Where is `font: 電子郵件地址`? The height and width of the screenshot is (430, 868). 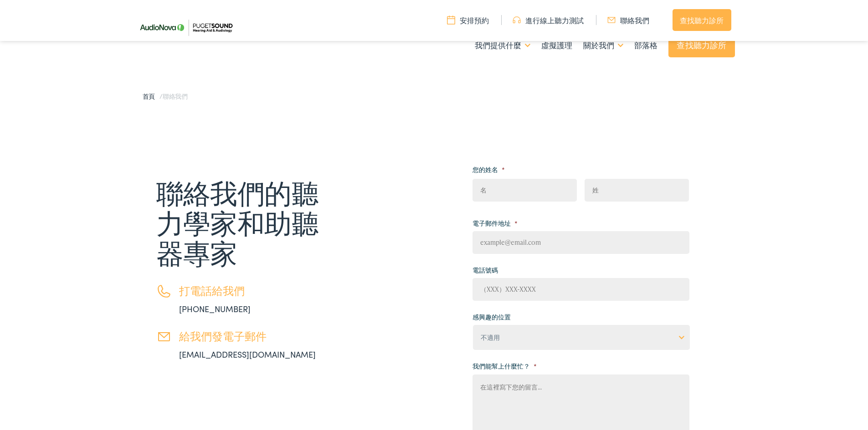 font: 電子郵件地址 is located at coordinates (492, 223).